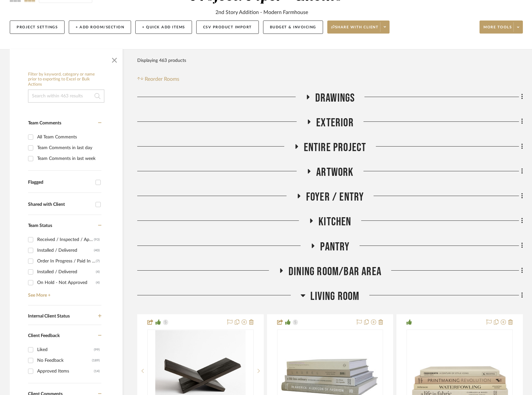 Image resolution: width=532 pixels, height=395 pixels. I want to click on span: Reorder Rooms, so click(162, 79).